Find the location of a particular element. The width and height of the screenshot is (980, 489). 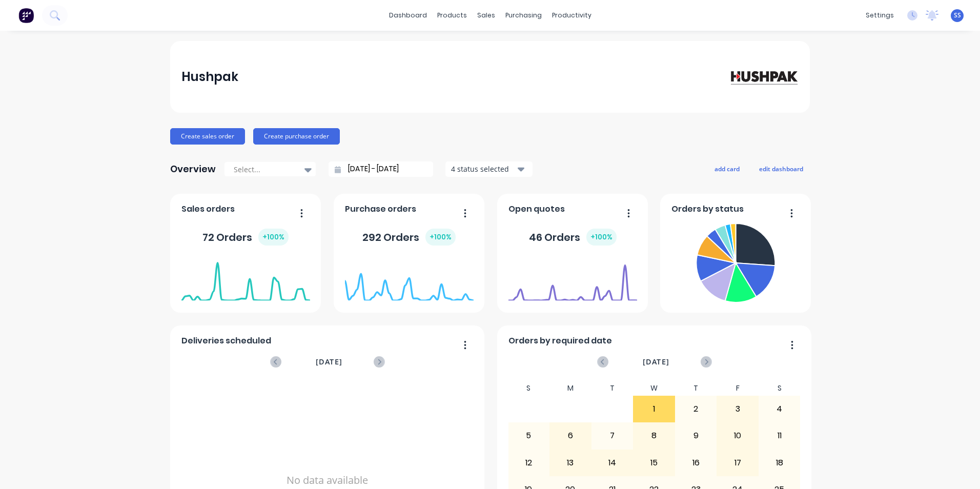

button: Create purchase order is located at coordinates (296, 137).